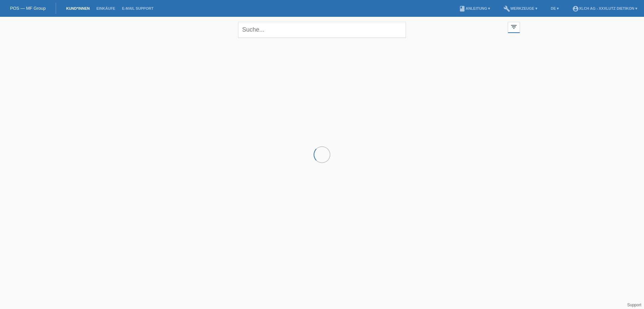  What do you see at coordinates (106, 8) in the screenshot?
I see `a: Einkäufe` at bounding box center [106, 8].